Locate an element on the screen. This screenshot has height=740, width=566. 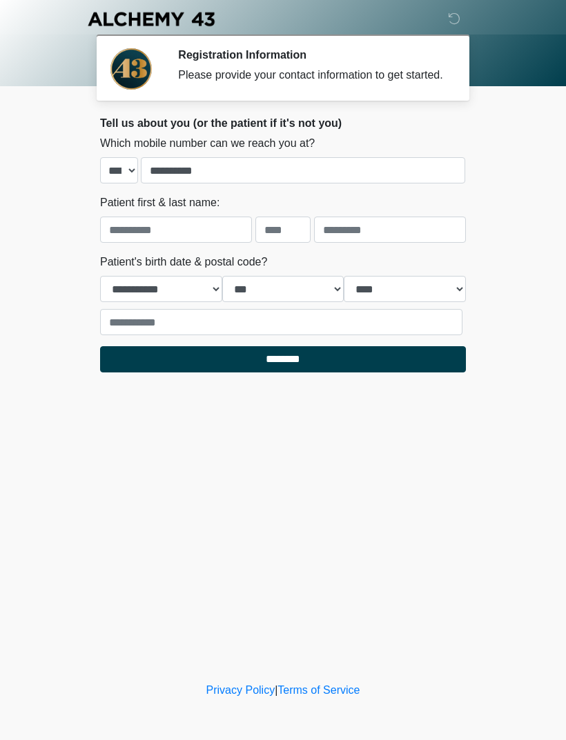
img: Alchemy 43 Logo is located at coordinates (151, 19).